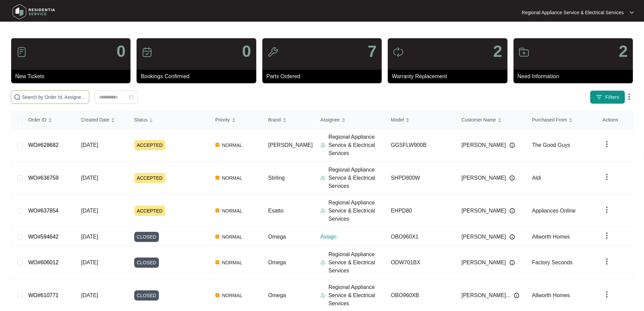  I want to click on img: filter icon, so click(599, 97).